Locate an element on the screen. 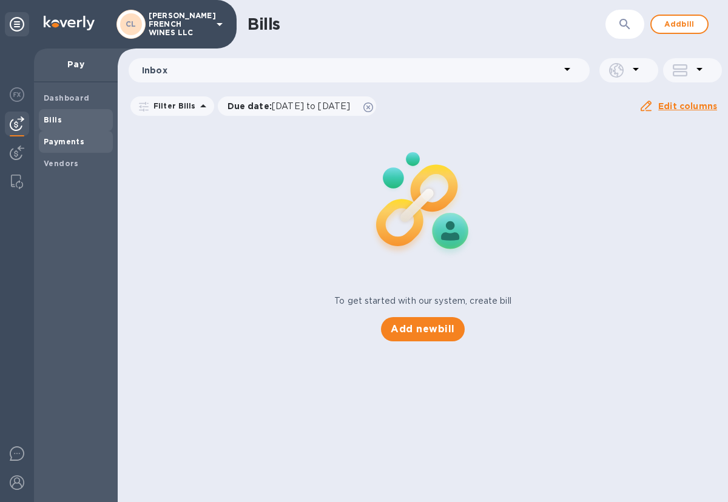  b: Vendors is located at coordinates (61, 163).